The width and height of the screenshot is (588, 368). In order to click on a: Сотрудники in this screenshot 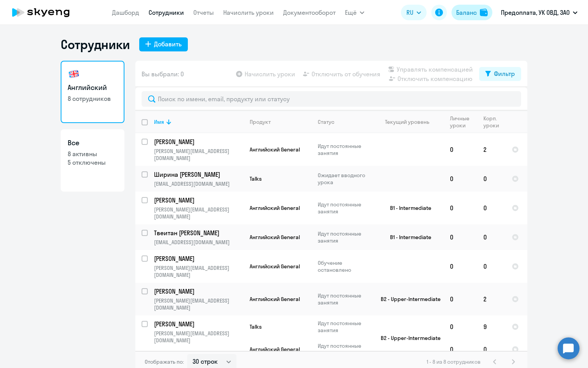, I will do `click(166, 12)`.